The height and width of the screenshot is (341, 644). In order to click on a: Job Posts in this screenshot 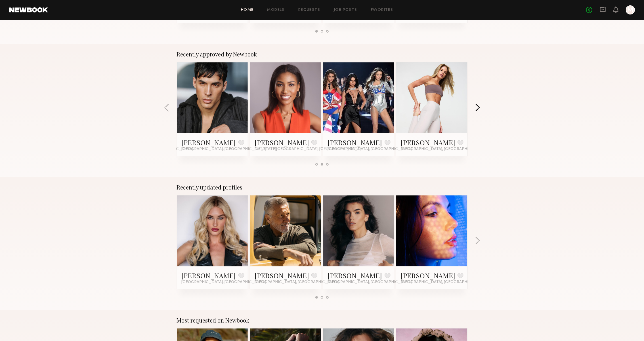, I will do `click(345, 10)`.